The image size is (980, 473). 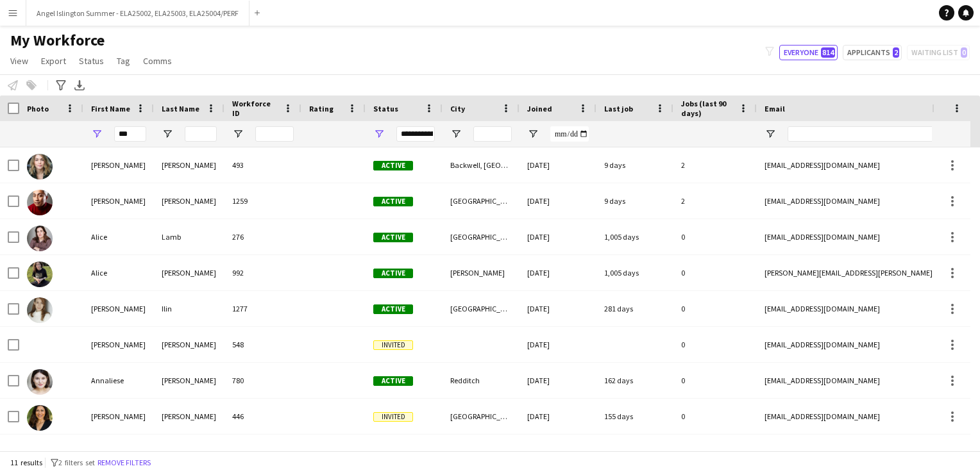 What do you see at coordinates (457, 108) in the screenshot?
I see `span: City` at bounding box center [457, 108].